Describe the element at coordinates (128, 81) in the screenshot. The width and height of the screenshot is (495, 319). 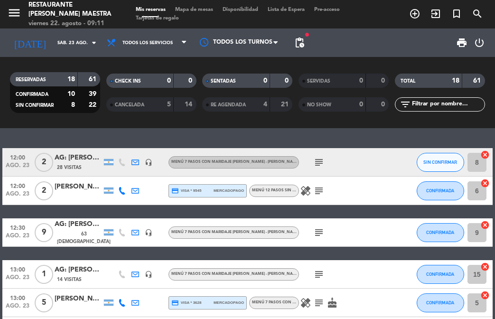
I see `span: CHECK INS` at that location.